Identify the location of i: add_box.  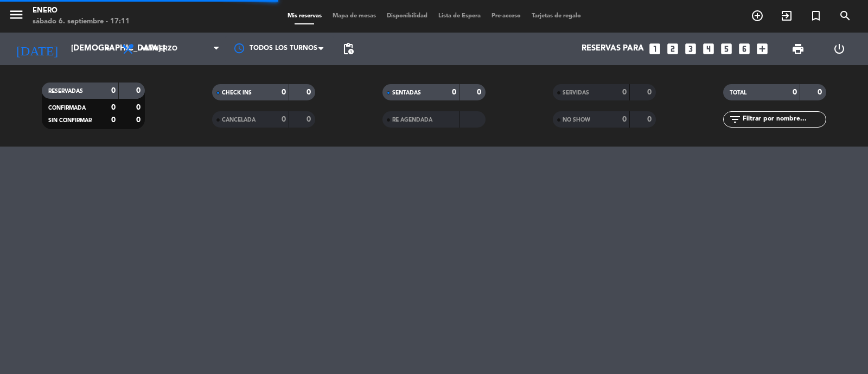
(763, 49).